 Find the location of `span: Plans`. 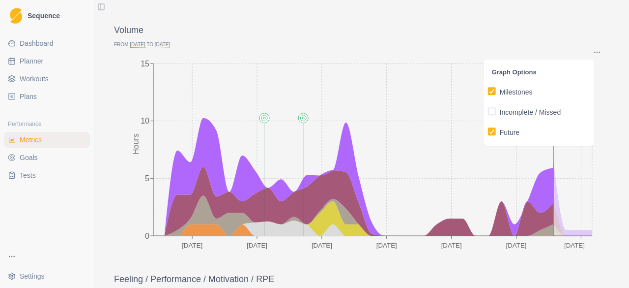

span: Plans is located at coordinates (28, 96).